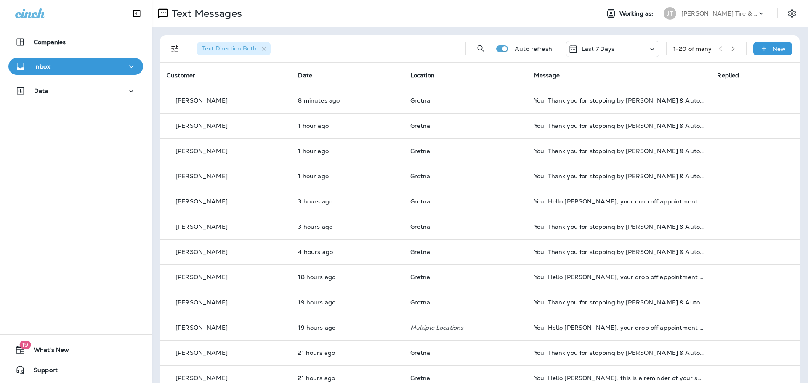 The image size is (808, 383). Describe the element at coordinates (76, 91) in the screenshot. I see `button: Data` at that location.